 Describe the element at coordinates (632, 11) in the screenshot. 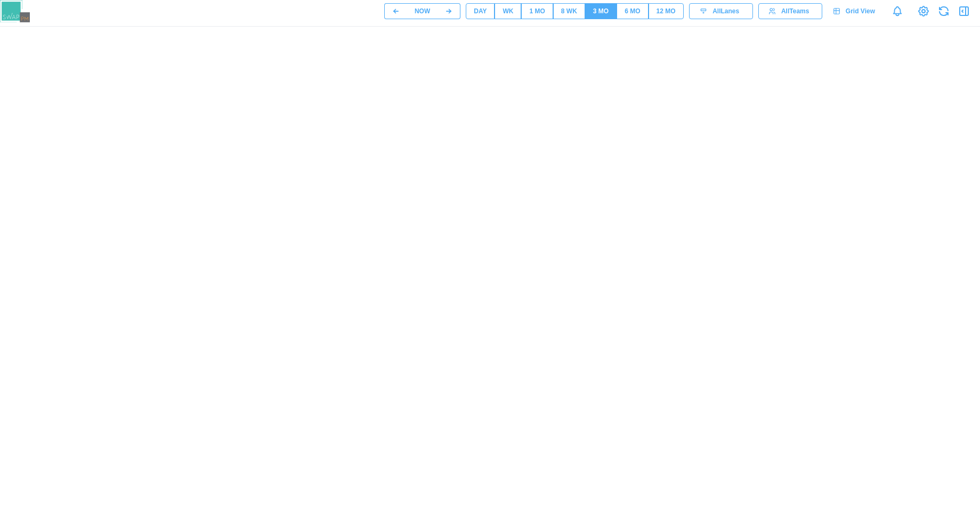

I see `button: 6 MO` at that location.